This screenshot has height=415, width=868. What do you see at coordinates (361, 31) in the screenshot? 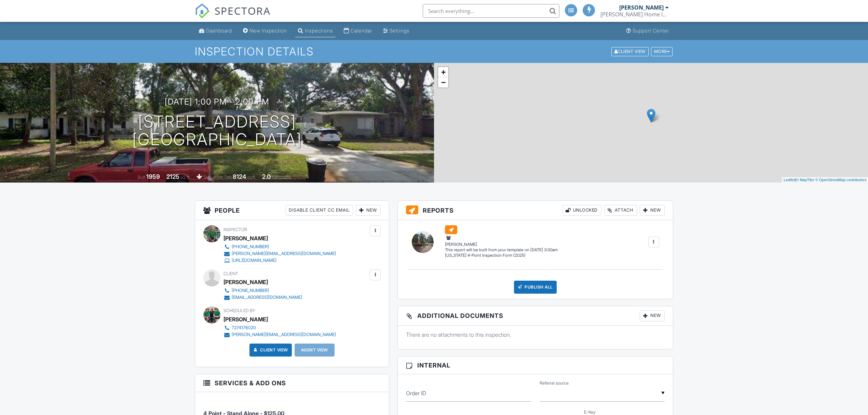
I see `div: Calendar` at bounding box center [361, 31].